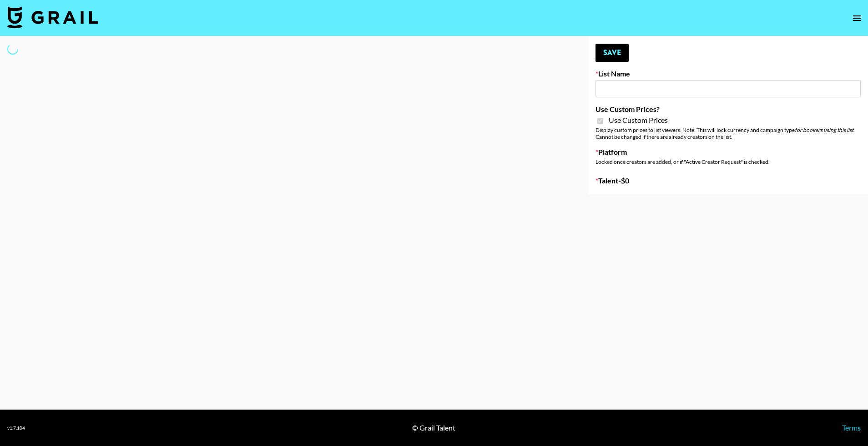 The width and height of the screenshot is (868, 446). I want to click on label: Use Custom Prices?, so click(728, 109).